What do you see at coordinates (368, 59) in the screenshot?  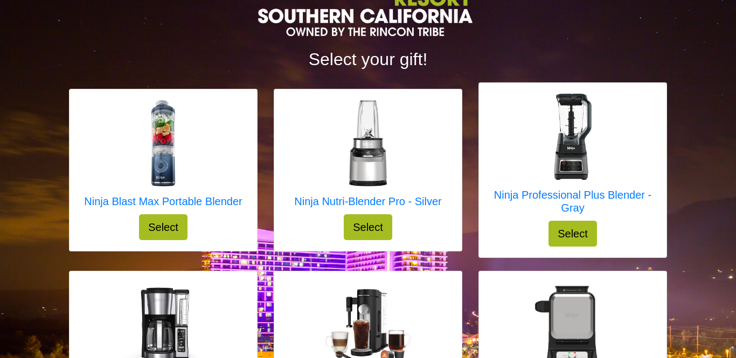 I see `h2: Select your gift!` at bounding box center [368, 59].